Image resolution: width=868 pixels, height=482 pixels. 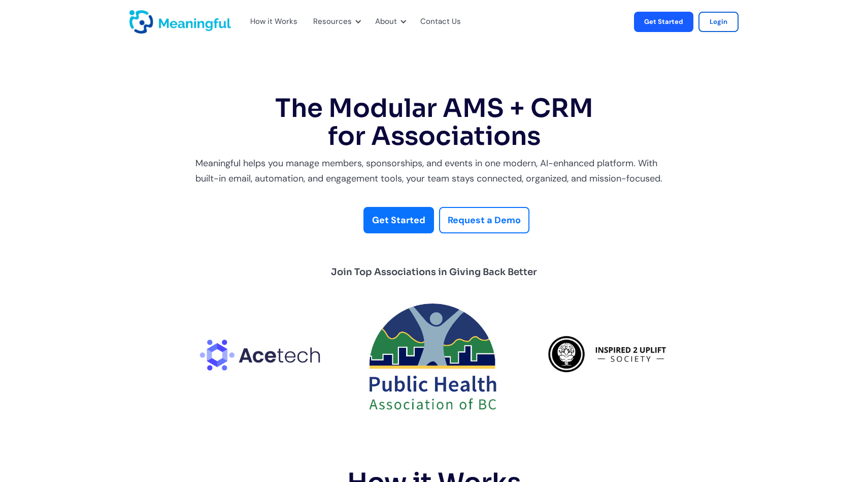 I want to click on a: home, so click(x=142, y=22).